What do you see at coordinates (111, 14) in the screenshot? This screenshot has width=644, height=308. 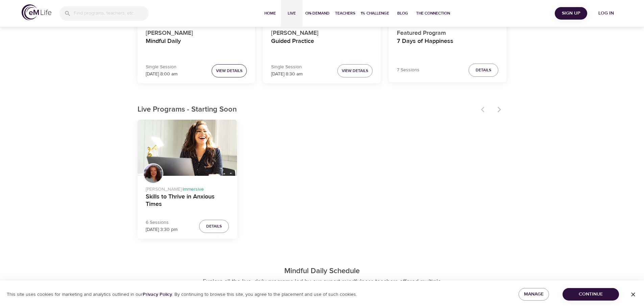 I see `input: Find programs, teachers, etc...` at bounding box center [111, 14].